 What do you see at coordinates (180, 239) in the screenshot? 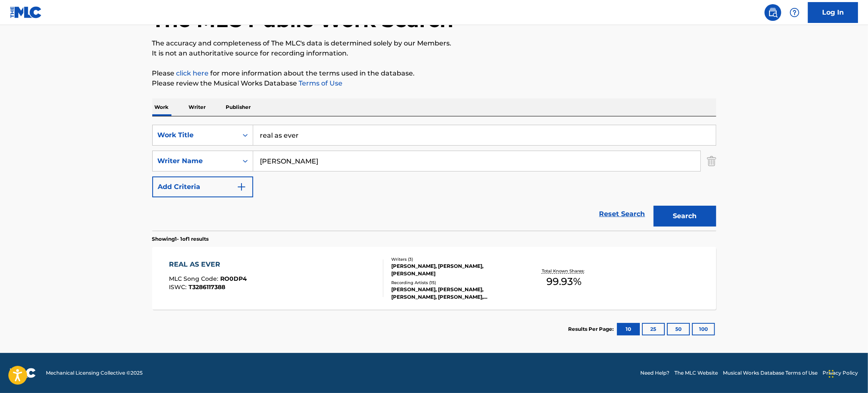
I see `p: Showing 1 - 1 of 1 results` at bounding box center [180, 239].